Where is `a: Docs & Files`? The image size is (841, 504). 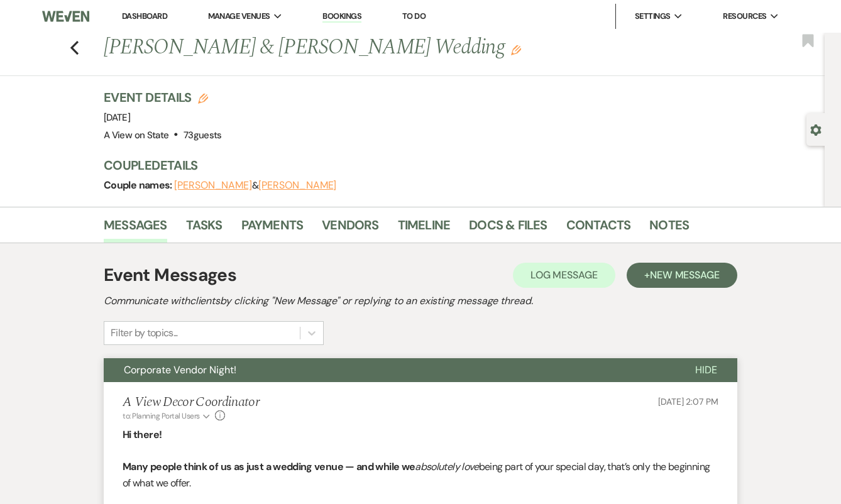
a: Docs & Files is located at coordinates (508, 229).